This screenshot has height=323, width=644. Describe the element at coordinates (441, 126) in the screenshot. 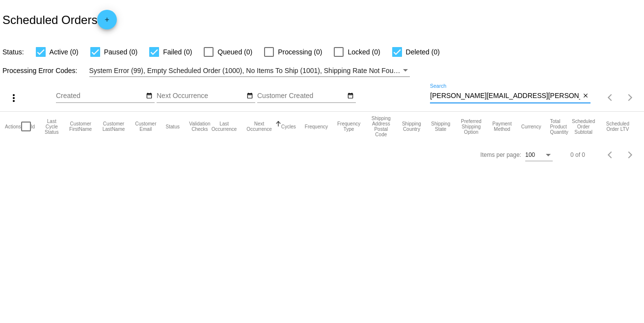

I see `button: Change sorting for ShippingState` at that location.